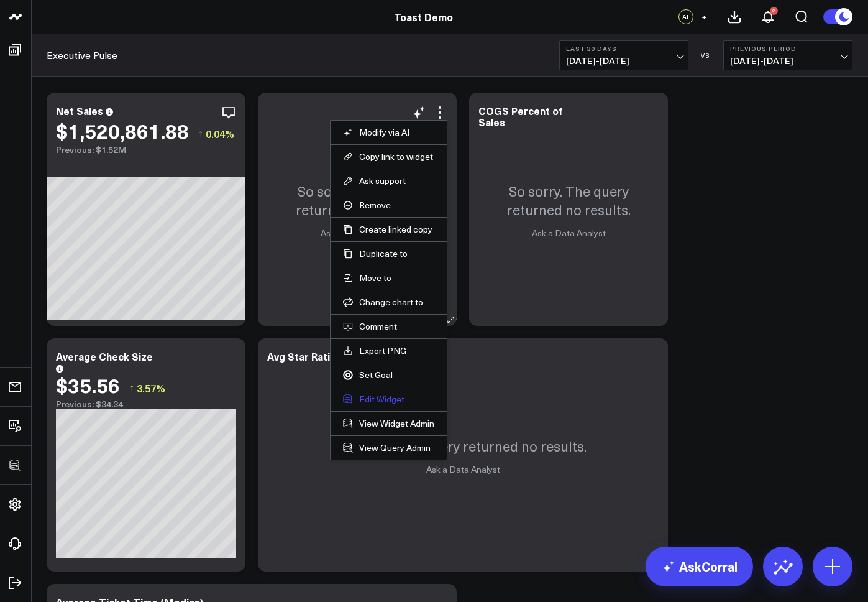  What do you see at coordinates (320, 356) in the screenshot?
I see `div: Avg Star Rating Trend` at bounding box center [320, 356].